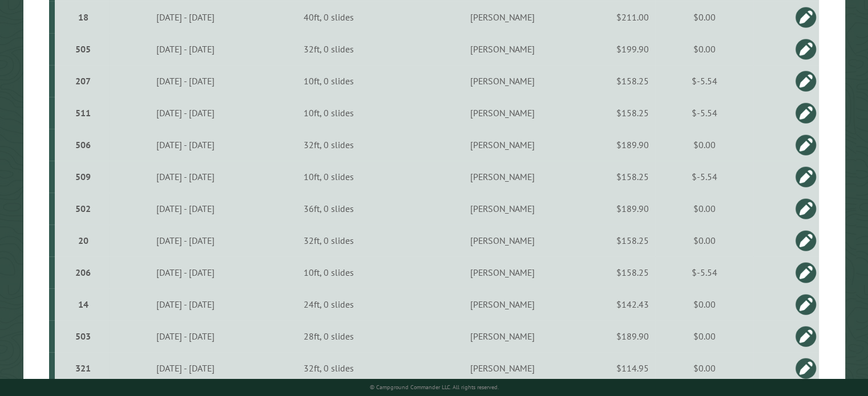  Describe the element at coordinates (328, 305) in the screenshot. I see `td: 24ft, 0 slides` at that location.